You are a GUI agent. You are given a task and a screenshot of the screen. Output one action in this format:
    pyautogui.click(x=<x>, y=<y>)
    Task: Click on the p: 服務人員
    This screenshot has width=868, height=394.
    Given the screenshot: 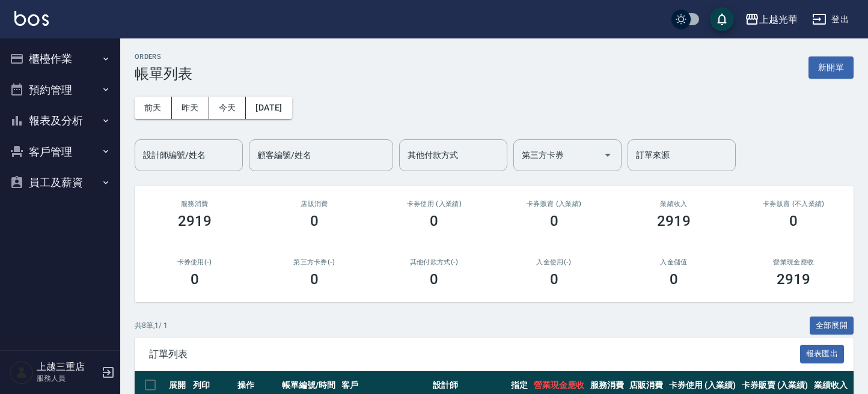 What is the action you would take?
    pyautogui.click(x=67, y=378)
    